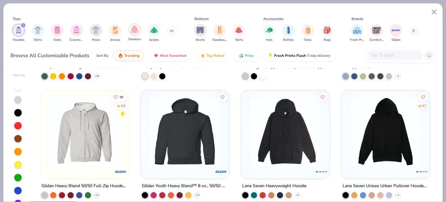 The image size is (446, 202). I want to click on span: Shorts, so click(200, 40).